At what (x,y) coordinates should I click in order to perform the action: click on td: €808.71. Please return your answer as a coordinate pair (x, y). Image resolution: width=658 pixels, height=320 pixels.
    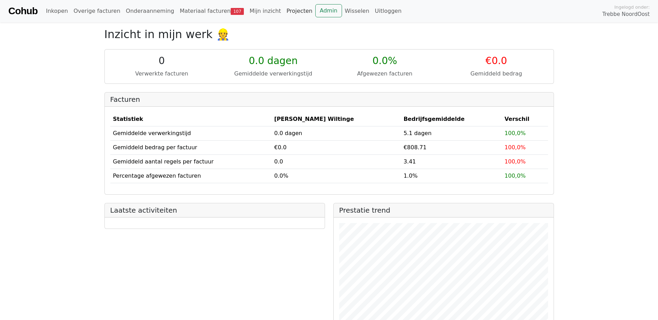
    Looking at the image, I should click on (451, 147).